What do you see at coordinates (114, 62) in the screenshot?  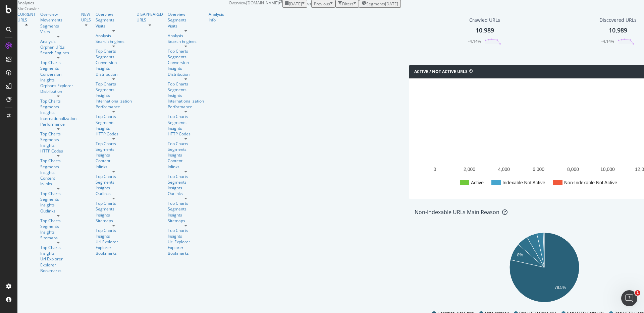 I see `div: Conversion` at bounding box center [114, 62].